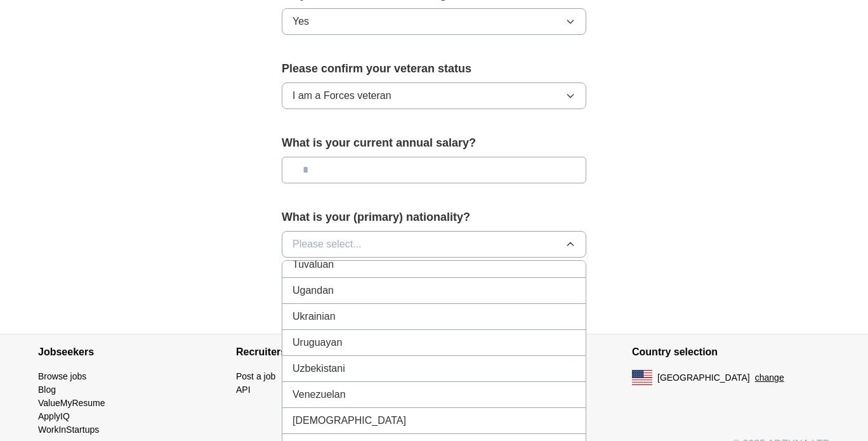 This screenshot has height=441, width=868. Describe the element at coordinates (243, 390) in the screenshot. I see `a: API` at that location.